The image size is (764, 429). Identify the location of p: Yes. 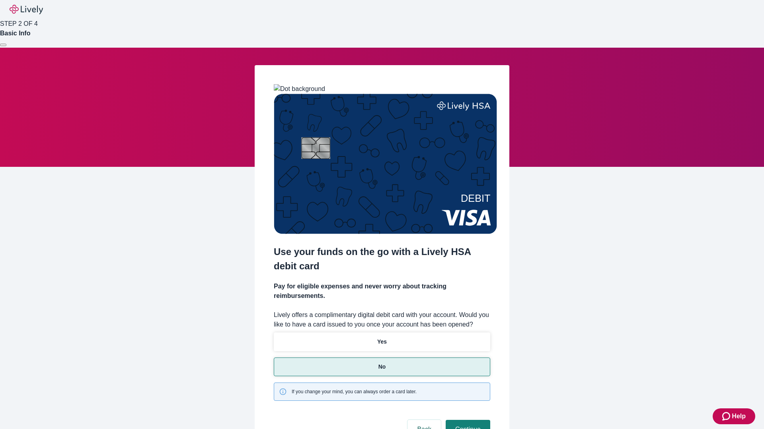
(382, 342).